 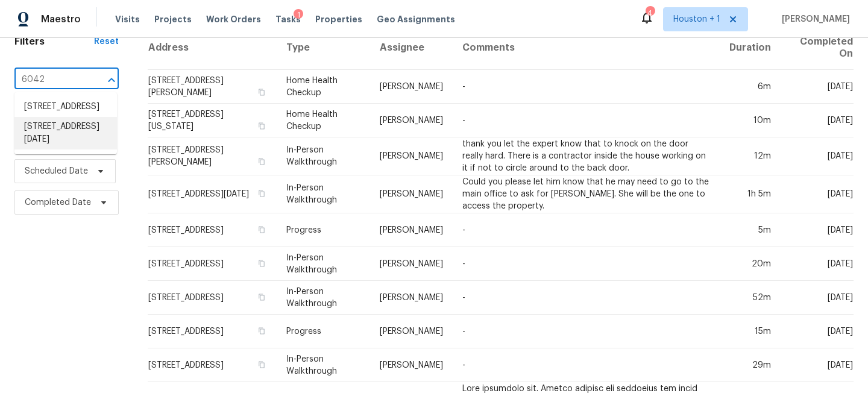 I want to click on th: Comments, so click(x=586, y=48).